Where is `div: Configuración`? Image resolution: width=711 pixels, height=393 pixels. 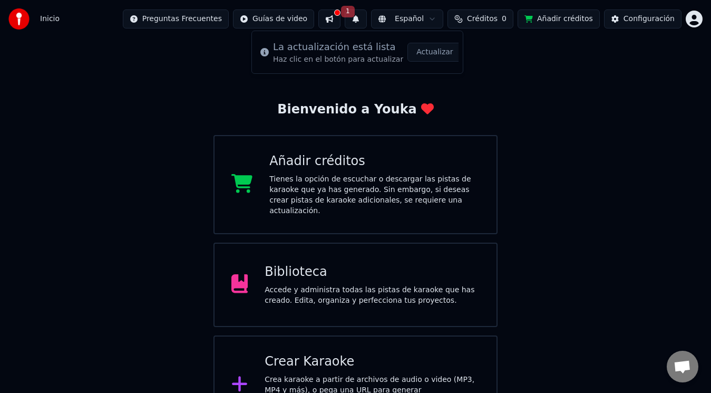 div: Configuración is located at coordinates (649, 19).